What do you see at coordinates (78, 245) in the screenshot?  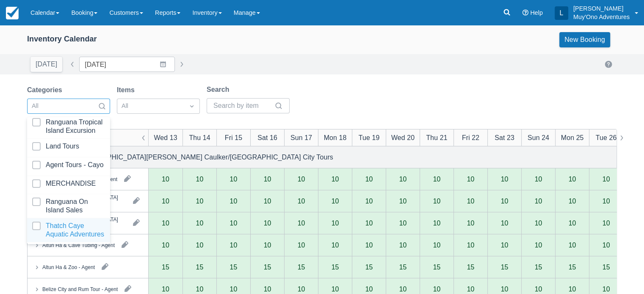 I see `div: Altun Ha & Cave Tubing - Agent` at bounding box center [78, 245].